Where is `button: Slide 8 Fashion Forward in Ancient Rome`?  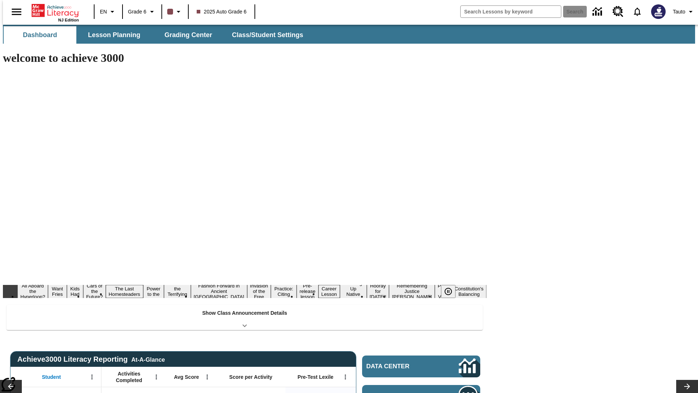
button: Slide 8 Fashion Forward in Ancient Rome is located at coordinates (219, 291).